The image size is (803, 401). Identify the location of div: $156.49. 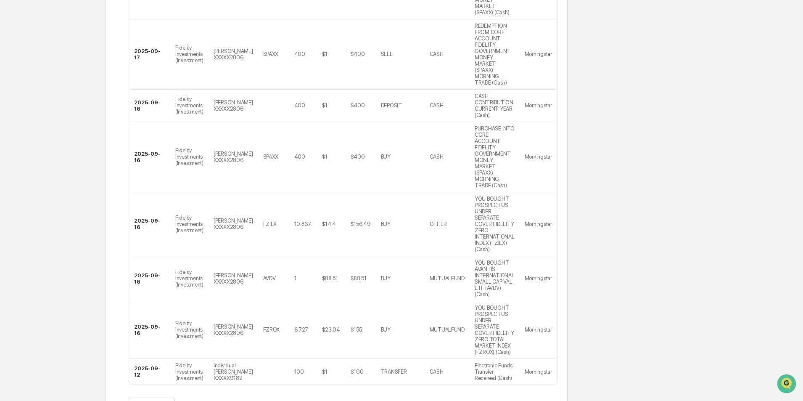
(361, 224).